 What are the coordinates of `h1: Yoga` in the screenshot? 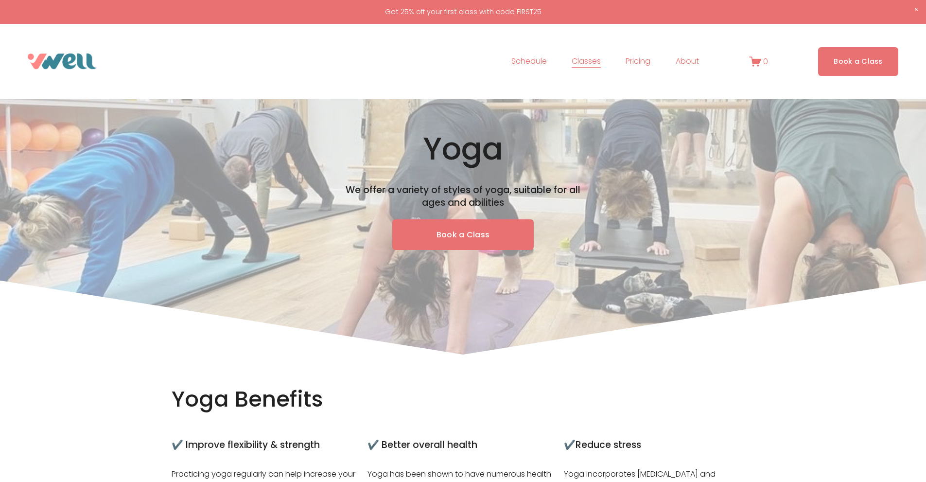 It's located at (463, 149).